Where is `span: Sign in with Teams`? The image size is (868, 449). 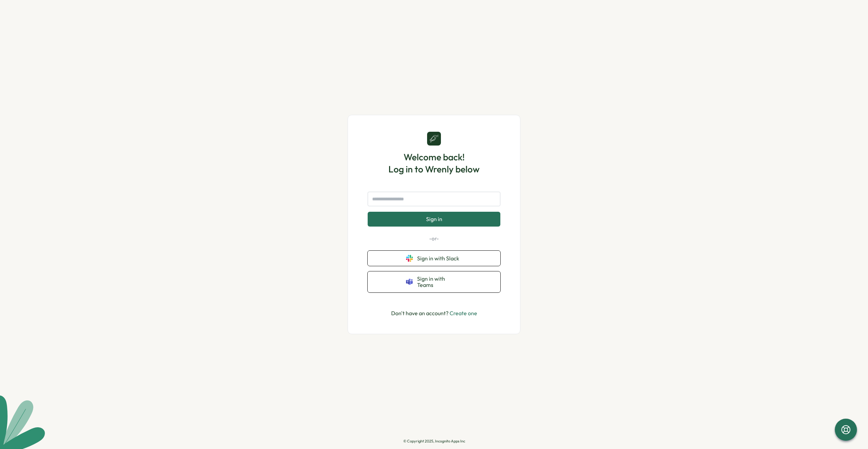
span: Sign in with Teams is located at coordinates (439, 282).